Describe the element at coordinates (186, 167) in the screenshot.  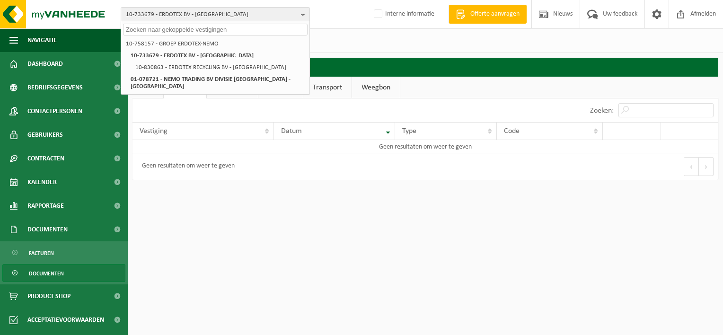
I see `div: Geen resultaten om weer te geven` at that location.